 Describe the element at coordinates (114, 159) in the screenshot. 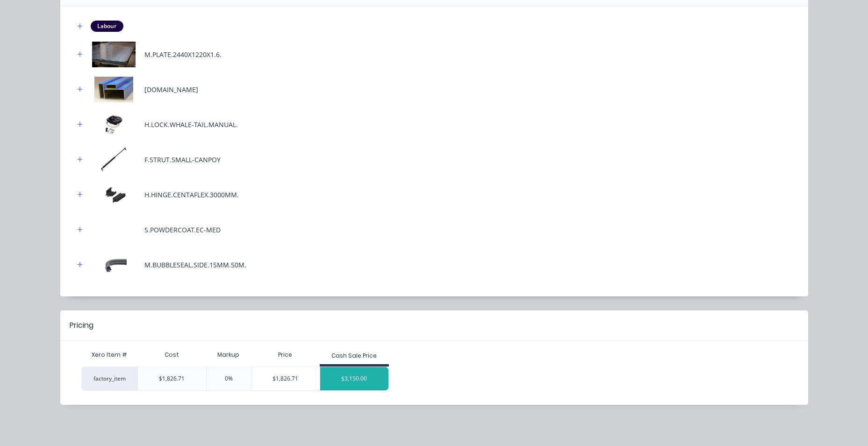

I see `img: F.STRUT.SMALL-CANPOY` at that location.